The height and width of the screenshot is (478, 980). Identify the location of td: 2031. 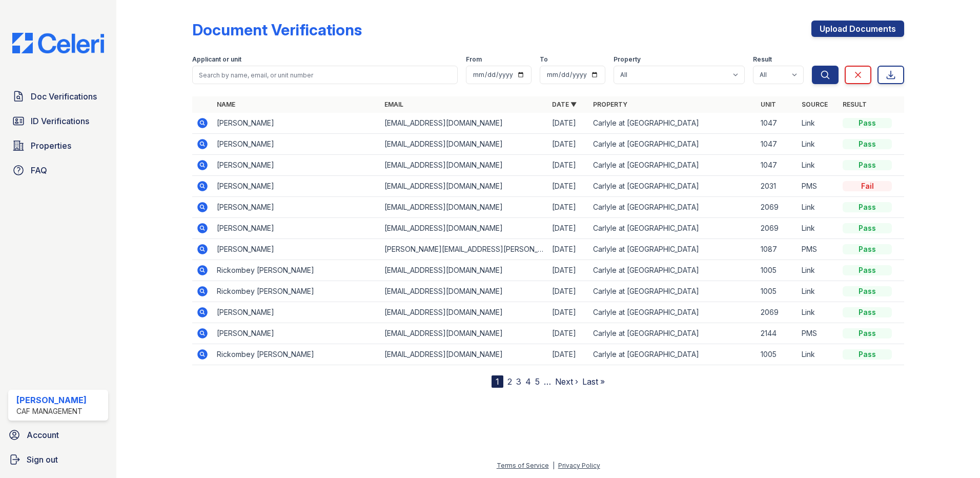
(777, 186).